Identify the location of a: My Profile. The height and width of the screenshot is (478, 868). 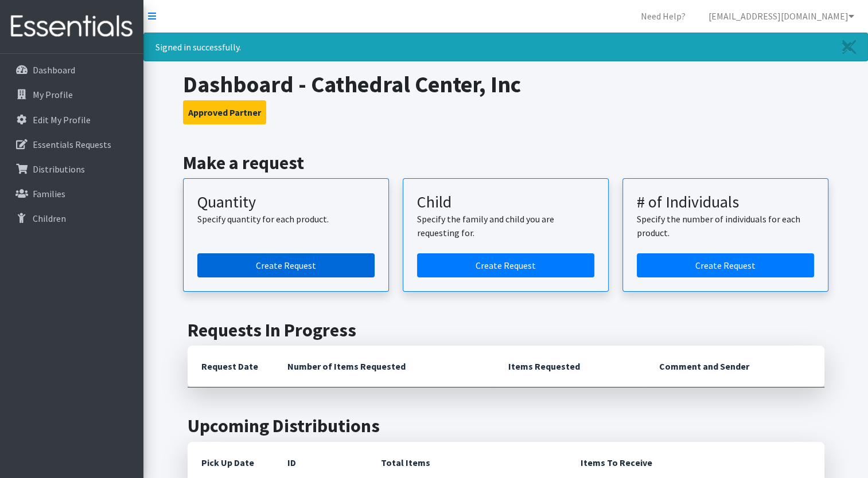
(72, 95).